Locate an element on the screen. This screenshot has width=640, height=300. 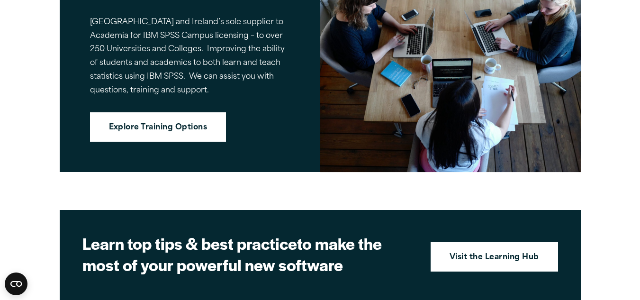
h2: to make the most of your powerful new software is located at coordinates (248, 254).